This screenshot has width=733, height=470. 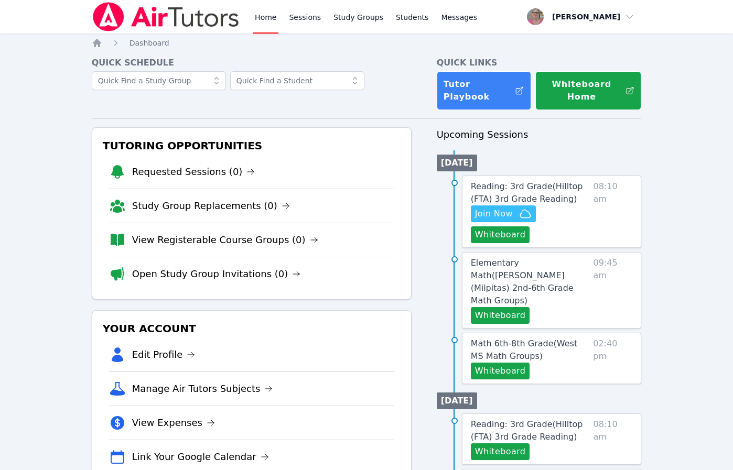 I want to click on h3: Upcoming Sessions, so click(x=539, y=135).